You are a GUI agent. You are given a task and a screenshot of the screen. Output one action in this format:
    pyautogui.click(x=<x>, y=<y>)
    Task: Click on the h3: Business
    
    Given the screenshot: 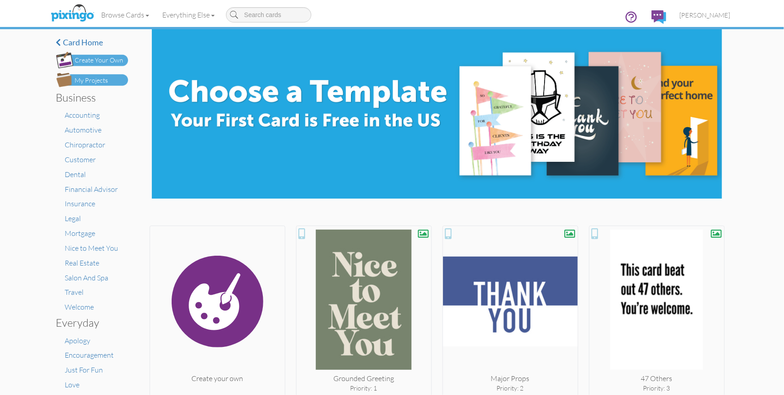 What is the action you would take?
    pyautogui.click(x=88, y=97)
    